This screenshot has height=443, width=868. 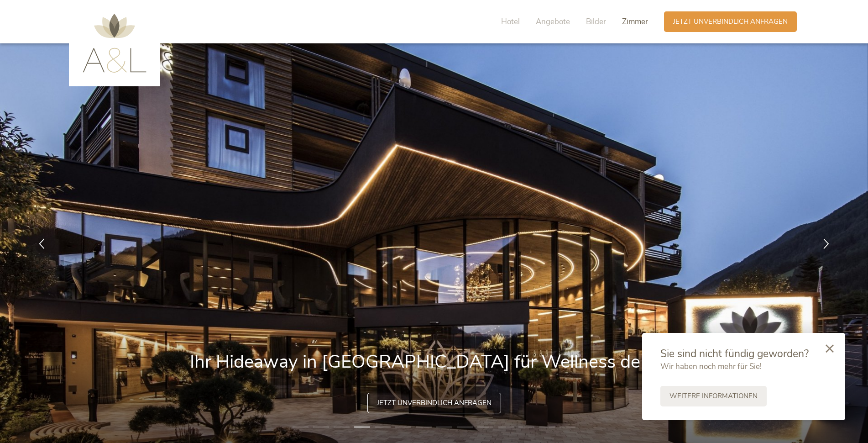 I want to click on span: Zimmer, so click(x=635, y=22).